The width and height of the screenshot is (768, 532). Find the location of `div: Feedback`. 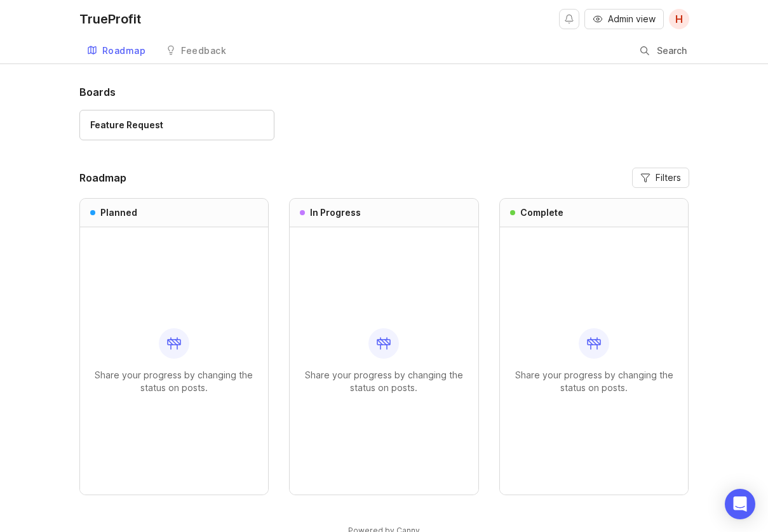

div: Feedback is located at coordinates (204, 51).